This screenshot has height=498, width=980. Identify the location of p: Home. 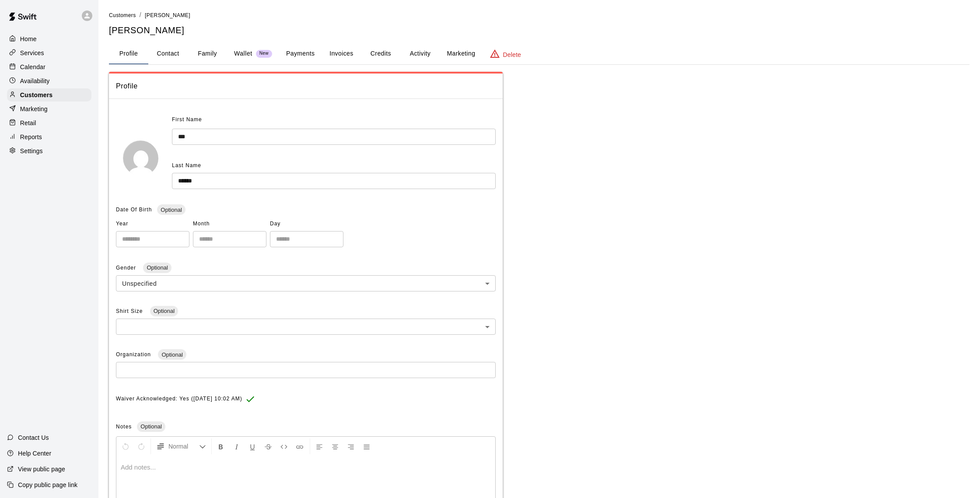
(28, 39).